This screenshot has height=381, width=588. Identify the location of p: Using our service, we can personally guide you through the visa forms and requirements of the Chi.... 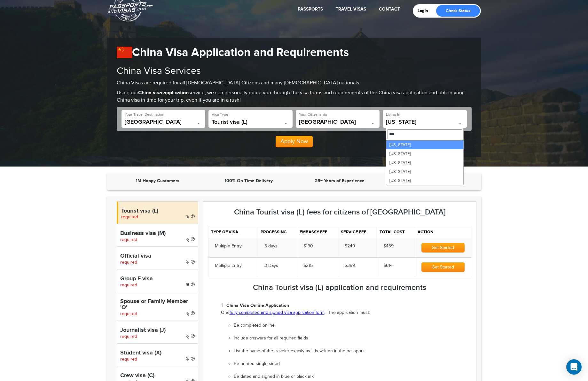
(294, 97).